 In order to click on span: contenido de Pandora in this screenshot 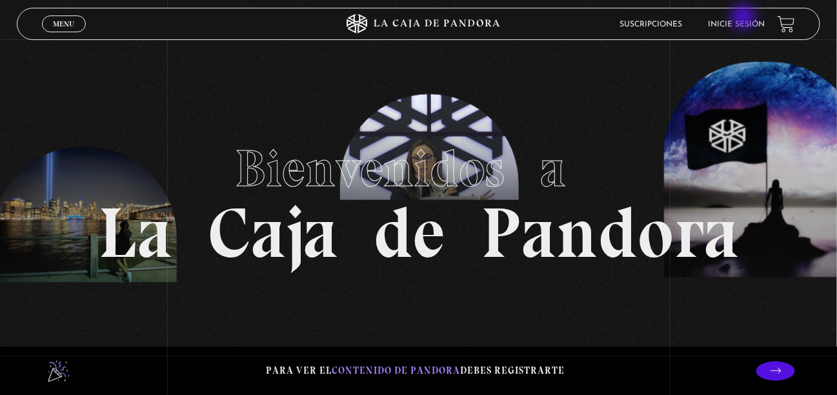, I will do `click(396, 370)`.